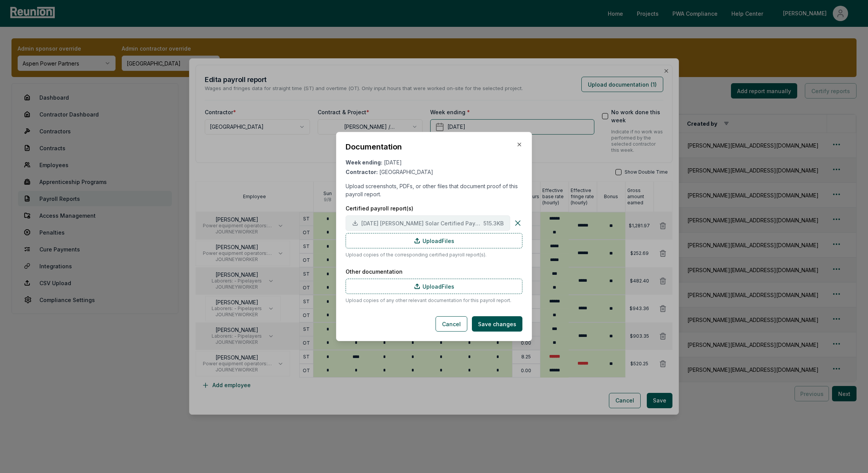 The image size is (868, 473). I want to click on span: 515.3 KB, so click(494, 223).